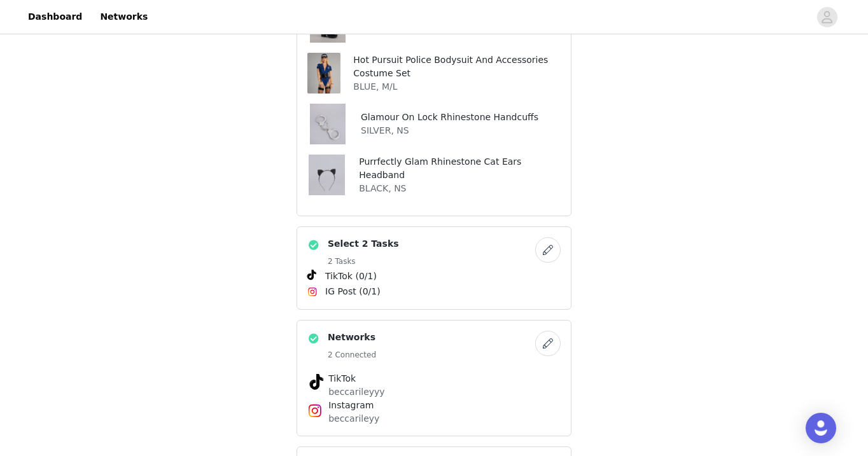 The image size is (868, 456). Describe the element at coordinates (324, 73) in the screenshot. I see `img: Hot Pursuit Police Bodysuit And Accessories Costume Set` at that location.